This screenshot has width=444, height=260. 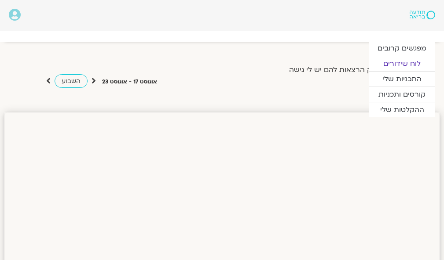 What do you see at coordinates (401, 64) in the screenshot?
I see `a: לוח שידורים` at bounding box center [401, 64].